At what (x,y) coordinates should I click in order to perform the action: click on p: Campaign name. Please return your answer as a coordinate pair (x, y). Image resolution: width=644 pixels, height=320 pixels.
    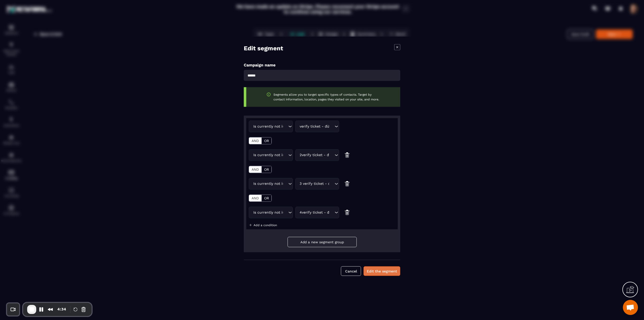
    Looking at the image, I should click on (322, 65).